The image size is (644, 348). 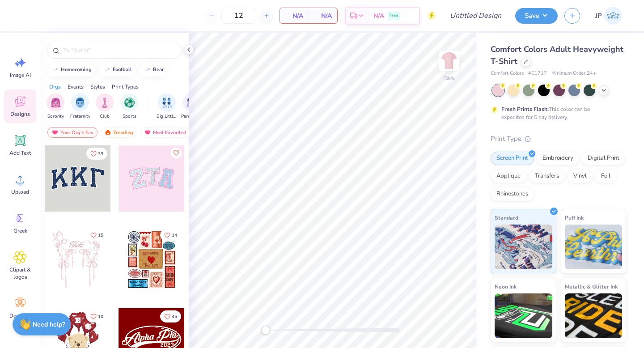 What do you see at coordinates (55, 102) in the screenshot?
I see `img: Sorority Image` at bounding box center [55, 102].